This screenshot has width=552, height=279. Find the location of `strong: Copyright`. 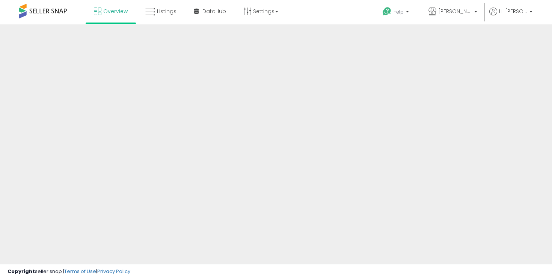

strong: Copyright is located at coordinates (21, 271).